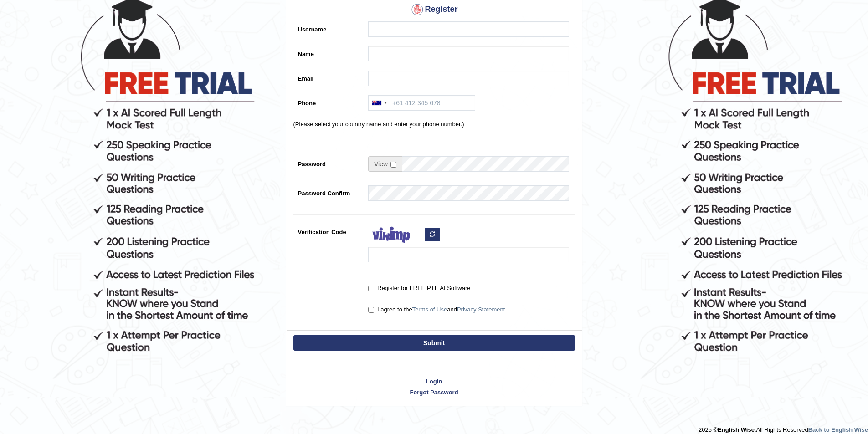 The height and width of the screenshot is (434, 868). Describe the element at coordinates (419, 288) in the screenshot. I see `label: Register for FREE PTE AI Software` at that location.